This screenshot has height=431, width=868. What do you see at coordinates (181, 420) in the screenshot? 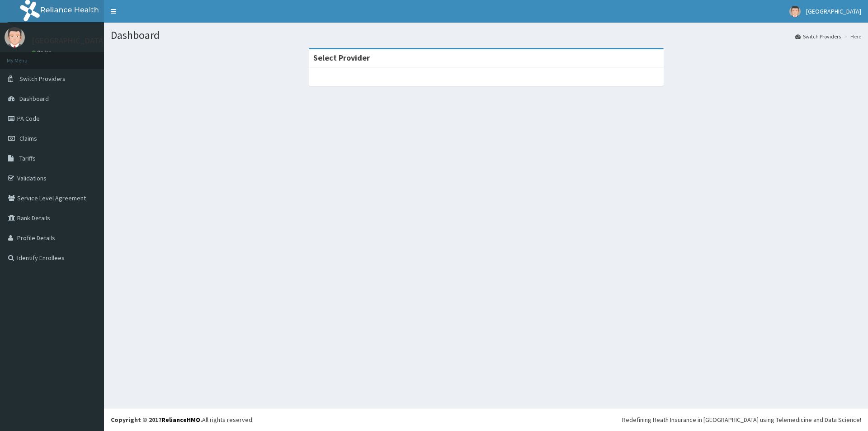
I see `a: RelianceHMO` at bounding box center [181, 420].